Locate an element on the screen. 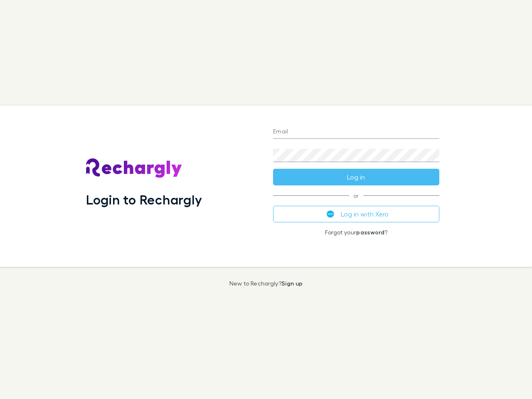  button: Log in with Xero is located at coordinates (356, 214).